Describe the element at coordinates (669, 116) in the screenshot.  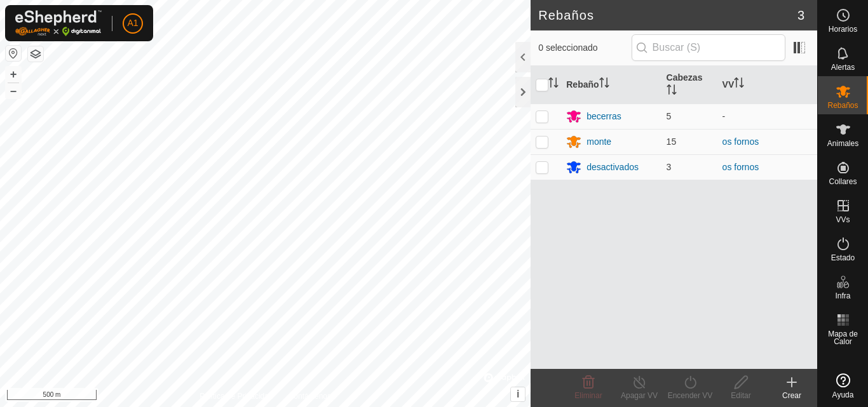
I see `span: 5` at that location.